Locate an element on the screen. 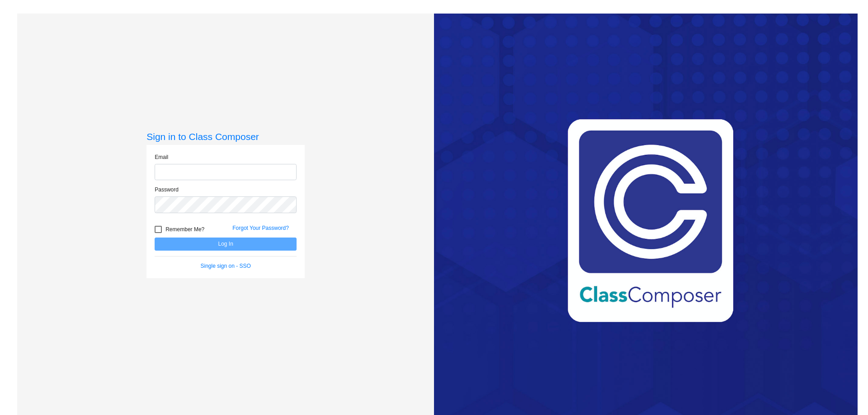  a: Single sign on - SSO is located at coordinates (225, 266).